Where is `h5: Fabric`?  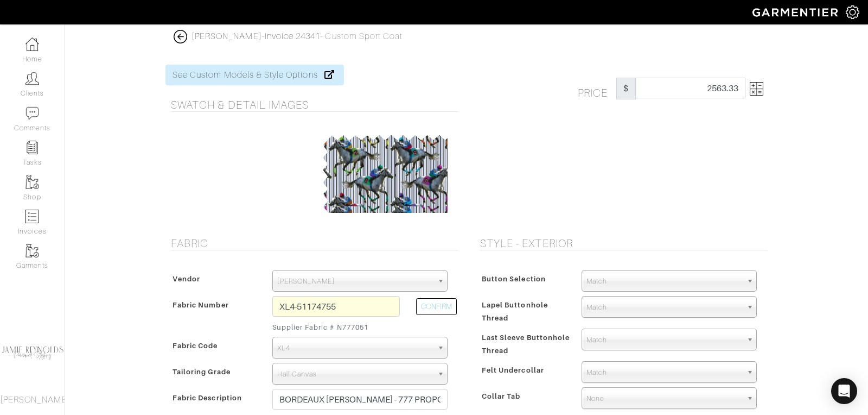
h5: Fabric is located at coordinates (314, 243).